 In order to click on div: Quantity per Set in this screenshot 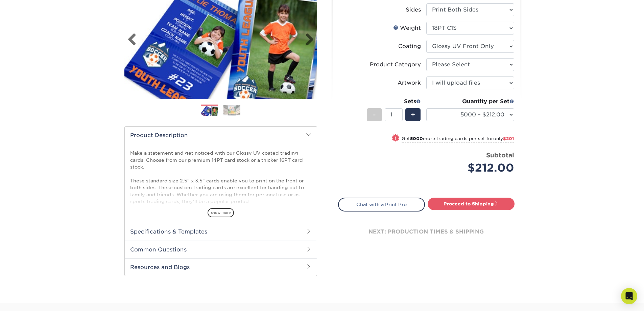, I will do `click(470, 101)`.